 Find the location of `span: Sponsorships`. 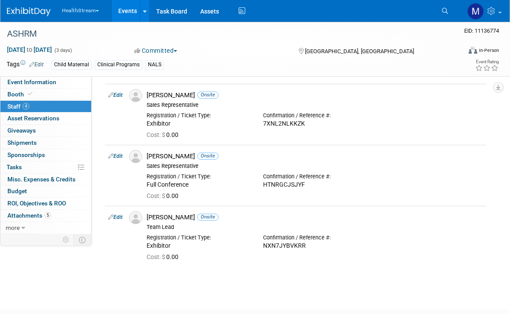

span: Sponsorships is located at coordinates (26, 155).